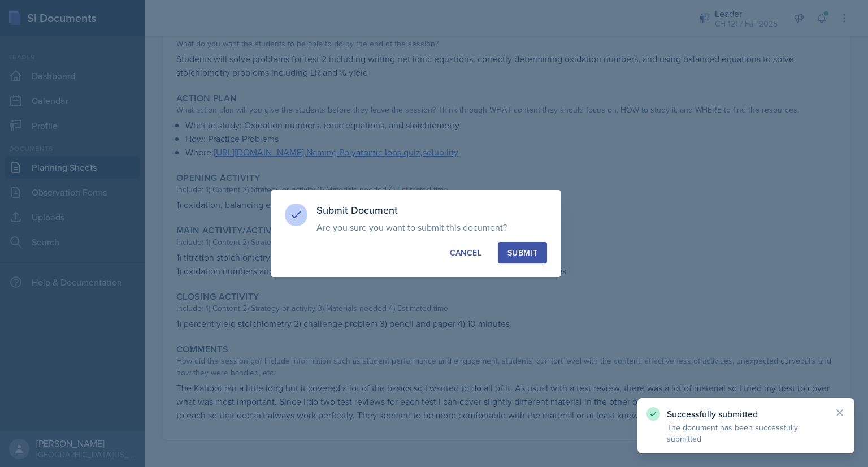 This screenshot has height=467, width=868. Describe the element at coordinates (522, 253) in the screenshot. I see `div: Submit` at that location.